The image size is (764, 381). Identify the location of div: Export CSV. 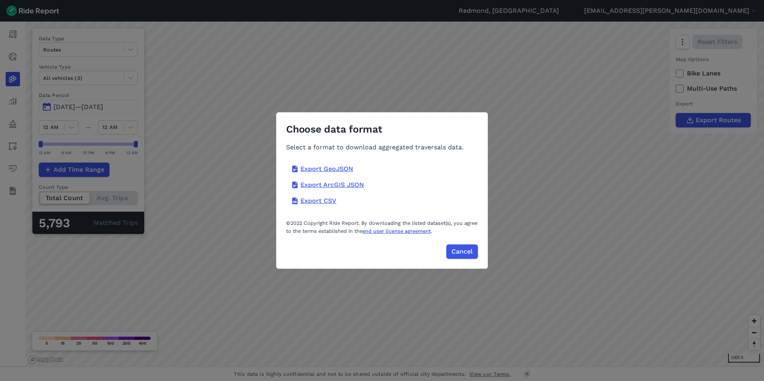
(382, 201).